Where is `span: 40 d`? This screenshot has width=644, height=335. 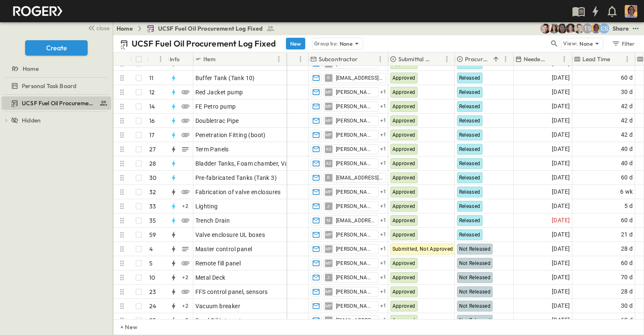
span: 40 d is located at coordinates (626, 149).